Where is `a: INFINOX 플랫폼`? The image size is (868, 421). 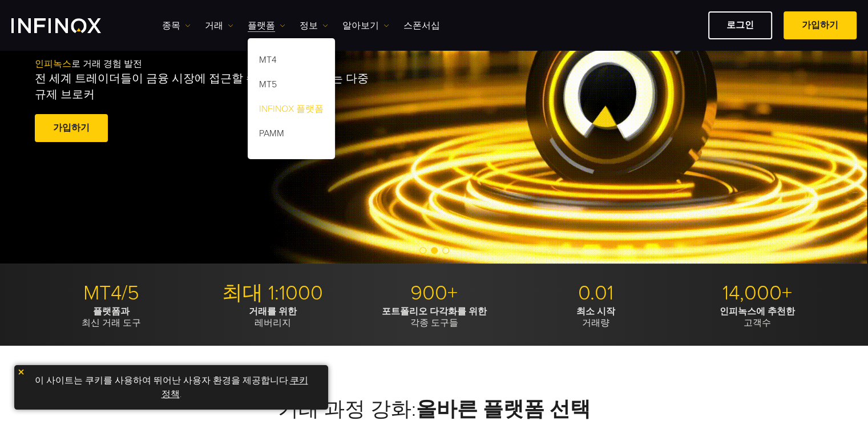
a: INFINOX 플랫폼 is located at coordinates (291, 111).